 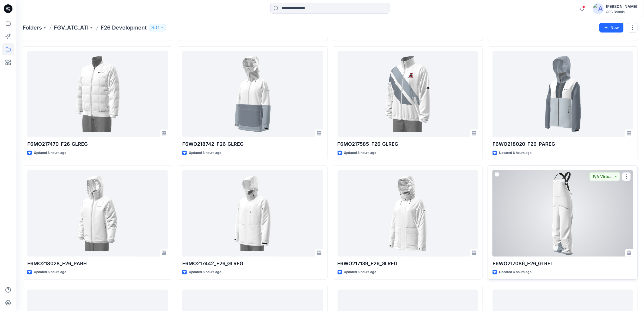 I want to click on p: F6WO218020_F26_PAREG, so click(x=563, y=144).